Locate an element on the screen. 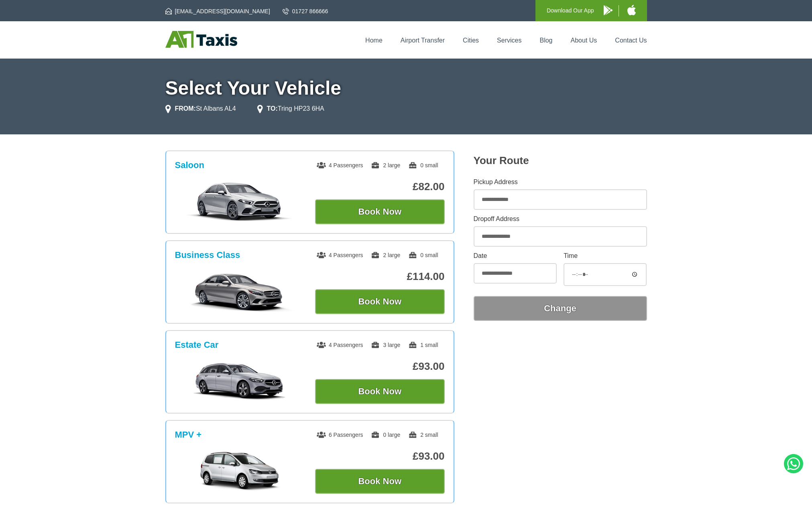 The width and height of the screenshot is (812, 505). h3: MPV + is located at coordinates (188, 435).